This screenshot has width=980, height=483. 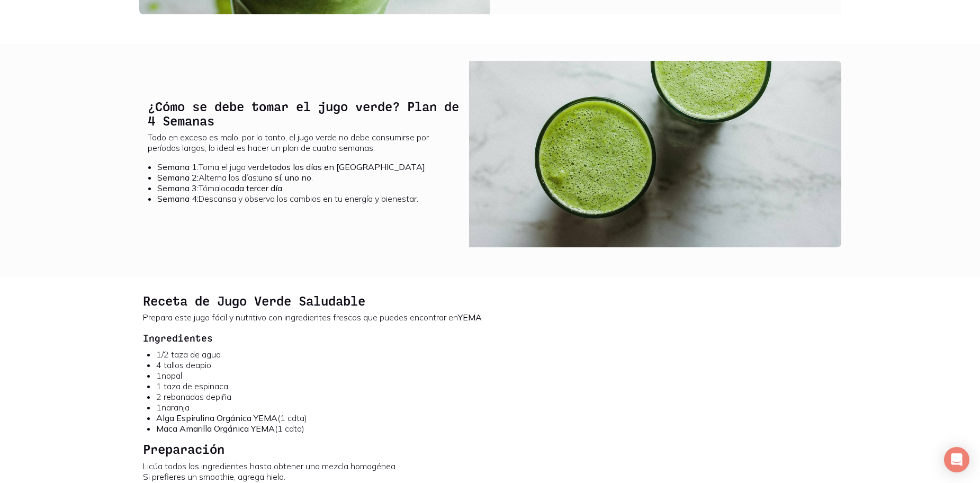 I want to click on b: Ingredientes, so click(x=178, y=338).